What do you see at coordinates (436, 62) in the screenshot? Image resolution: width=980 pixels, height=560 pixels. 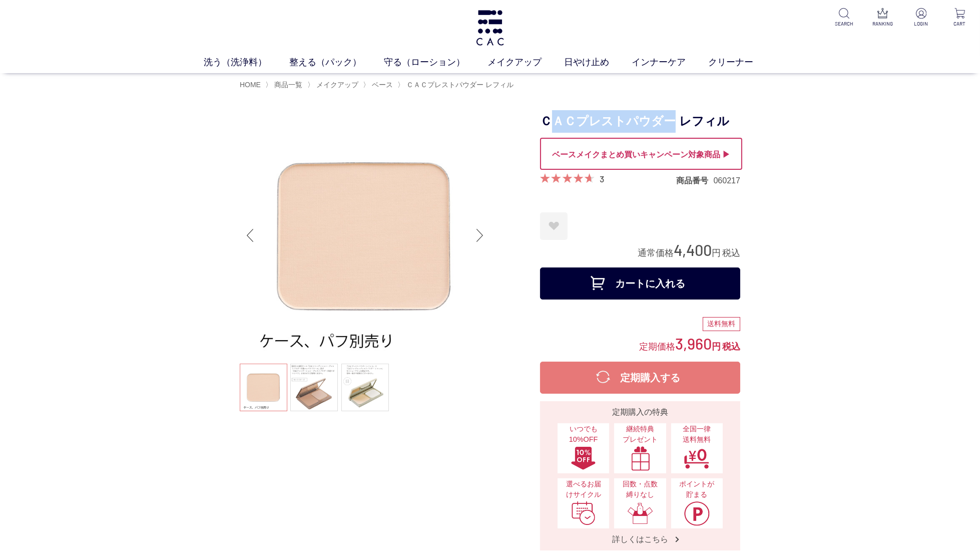 I see `a: 守る（ローション）` at bounding box center [436, 62].